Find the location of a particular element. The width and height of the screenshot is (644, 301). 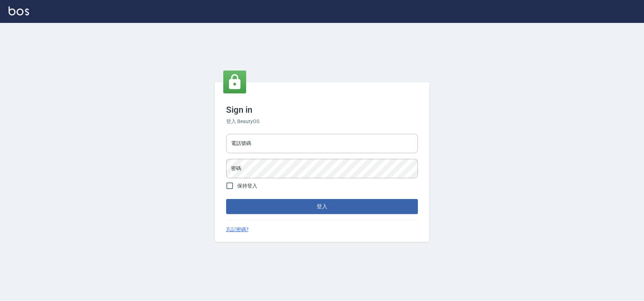

h3: Sign in is located at coordinates (322, 110).